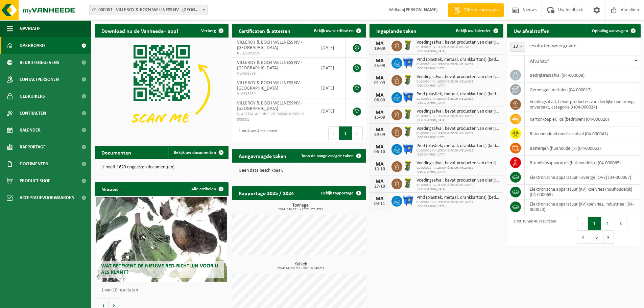 The image size is (644, 308). I want to click on span: Bekijk uw documenten, so click(195, 153).